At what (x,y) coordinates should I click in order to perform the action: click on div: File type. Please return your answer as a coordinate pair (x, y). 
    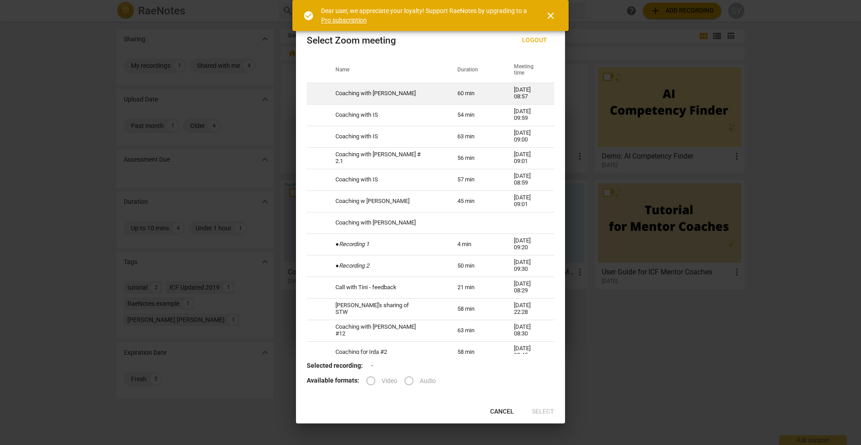
    Looking at the image, I should click on (405, 380).